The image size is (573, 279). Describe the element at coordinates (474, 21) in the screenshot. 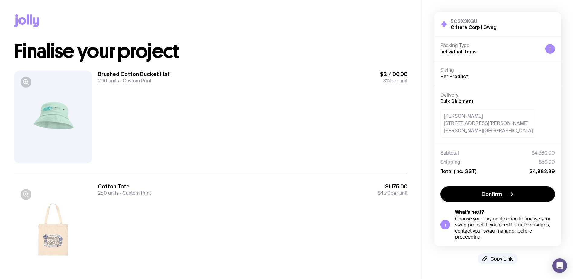

I see `h3: 5CSX3KGU` at that location.